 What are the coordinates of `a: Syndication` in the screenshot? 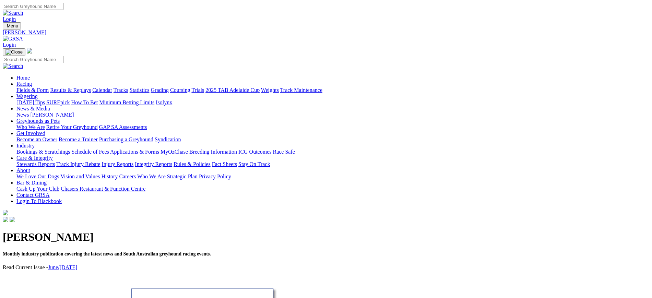 It's located at (168, 139).